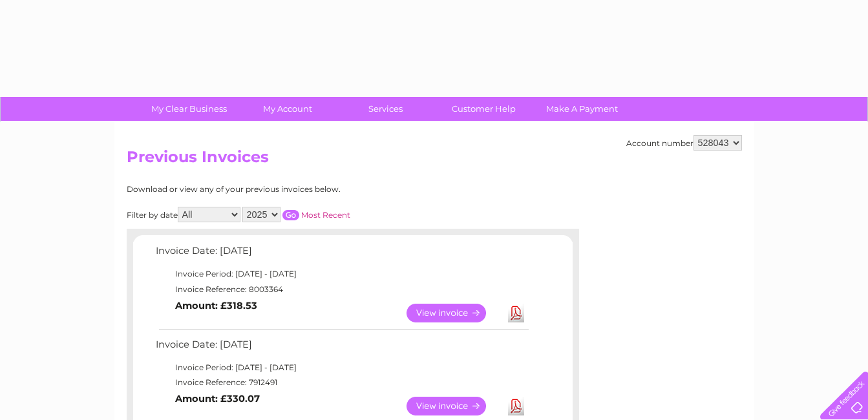 This screenshot has width=868, height=420. I want to click on h2: Previous Invoices, so click(434, 160).